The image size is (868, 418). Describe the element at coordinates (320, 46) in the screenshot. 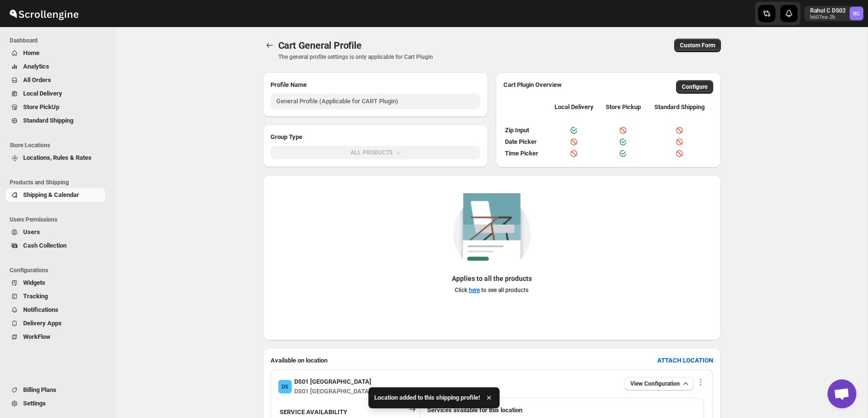

I see `span: Cart General Profile` at that location.